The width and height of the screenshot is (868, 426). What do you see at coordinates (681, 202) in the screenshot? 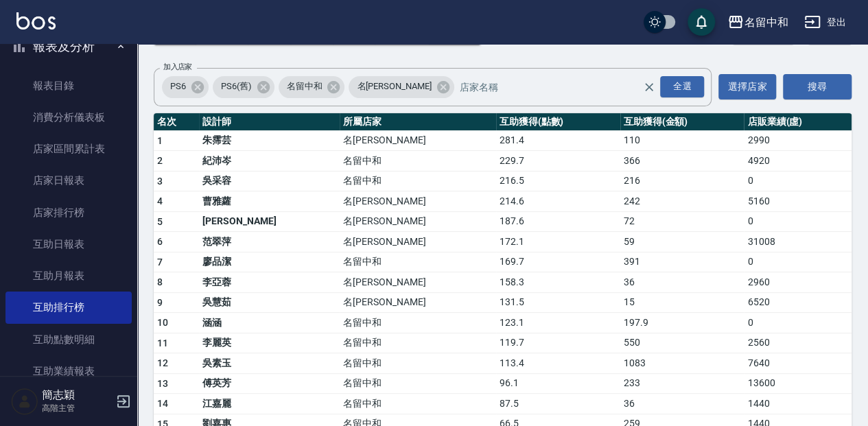
I see `td: 242` at bounding box center [681, 202].